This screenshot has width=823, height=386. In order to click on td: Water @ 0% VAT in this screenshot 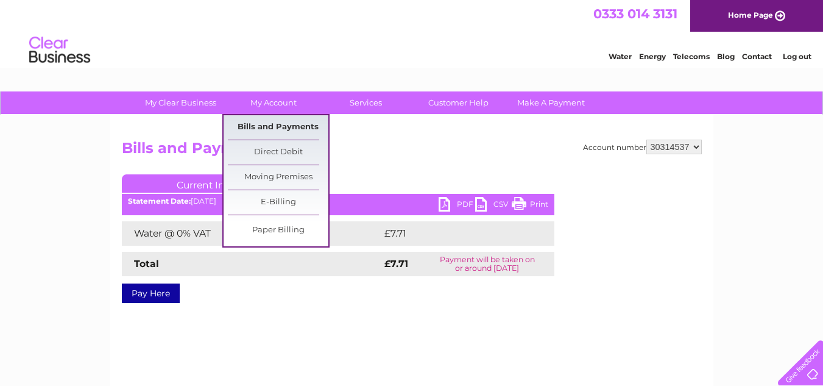, I will do `click(252, 233)`.